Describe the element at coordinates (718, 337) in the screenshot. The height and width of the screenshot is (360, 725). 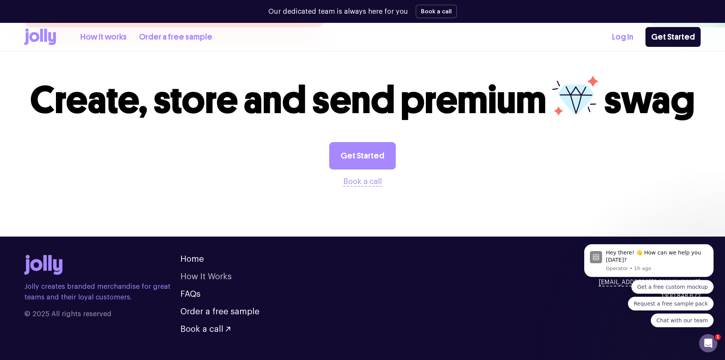
I see `span: 1` at that location.